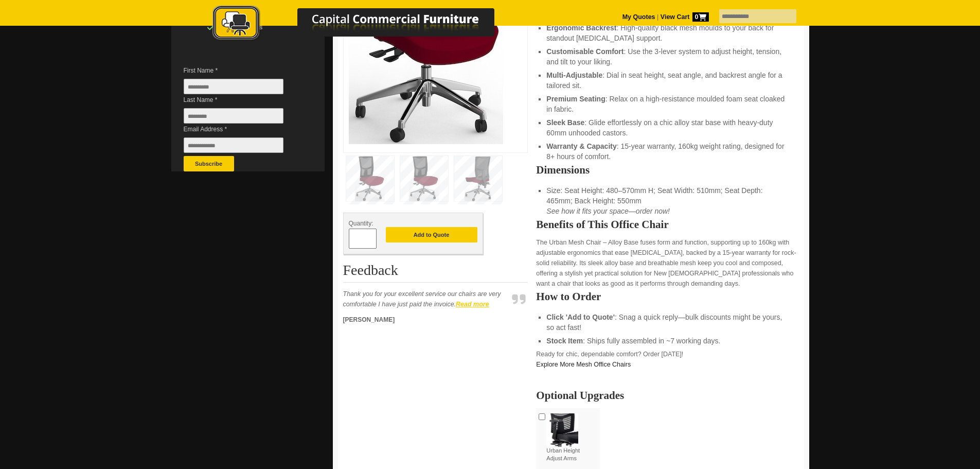  I want to click on img: Capital Commercial Furniture Logo, so click(364, 23).